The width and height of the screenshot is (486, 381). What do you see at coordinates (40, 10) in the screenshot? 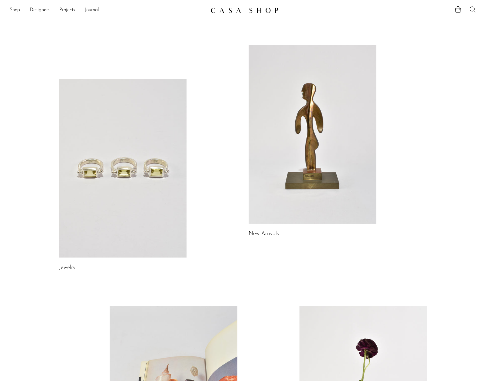
I see `a: Designers` at bounding box center [40, 10].